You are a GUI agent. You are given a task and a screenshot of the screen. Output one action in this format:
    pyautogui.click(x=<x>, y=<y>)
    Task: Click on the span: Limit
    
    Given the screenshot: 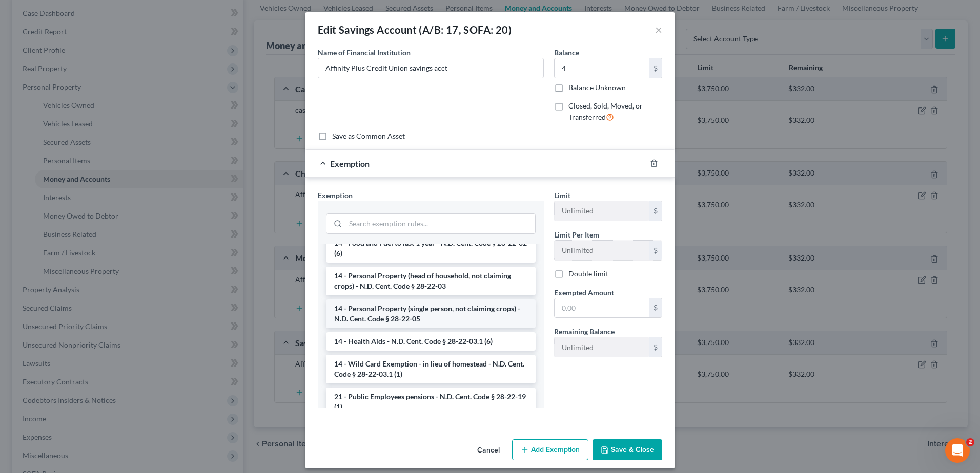 What is the action you would take?
    pyautogui.click(x=562, y=196)
    